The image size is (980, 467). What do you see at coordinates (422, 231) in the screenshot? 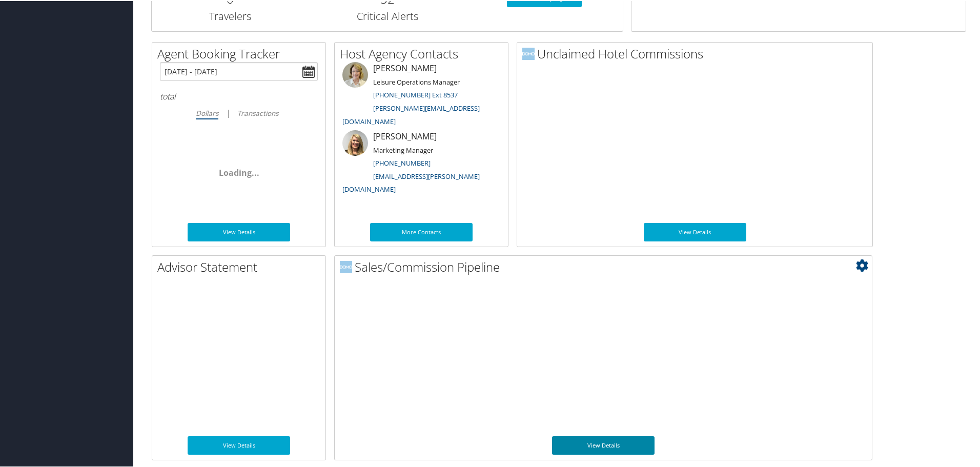
I see `a: More Contacts` at bounding box center [422, 231].